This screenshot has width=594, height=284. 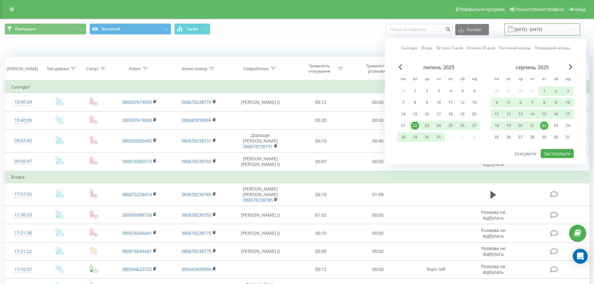 I want to click on div: 22, so click(x=544, y=126).